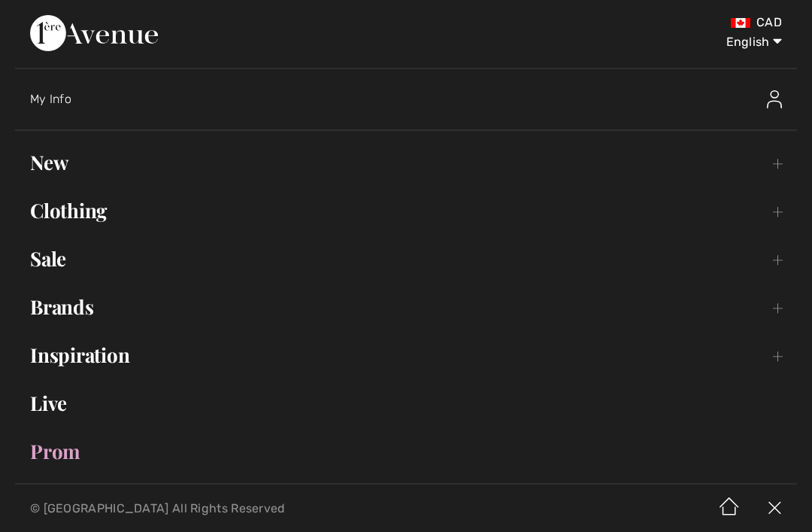 The image size is (812, 532). I want to click on a: Sale, so click(406, 259).